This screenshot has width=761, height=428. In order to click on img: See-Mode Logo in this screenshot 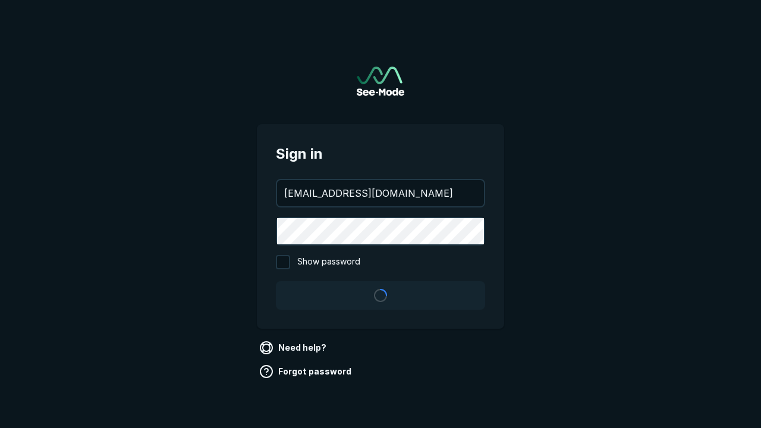, I will do `click(381, 81)`.